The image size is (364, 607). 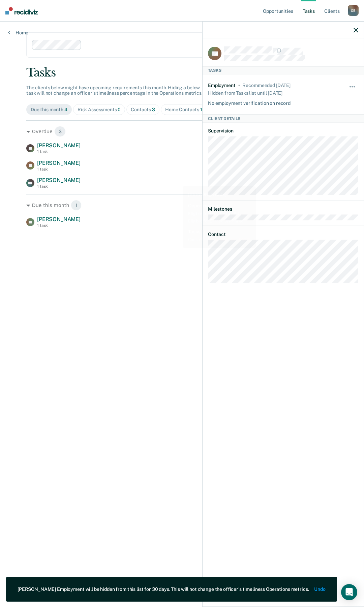 I want to click on div: No employment verification on record, so click(x=249, y=102).